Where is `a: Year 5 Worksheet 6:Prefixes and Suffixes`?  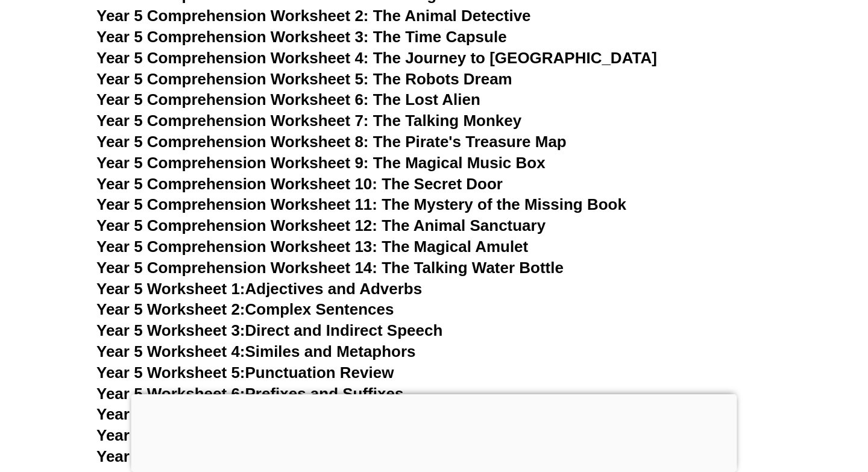
a: Year 5 Worksheet 6:Prefixes and Suffixes is located at coordinates (249, 394).